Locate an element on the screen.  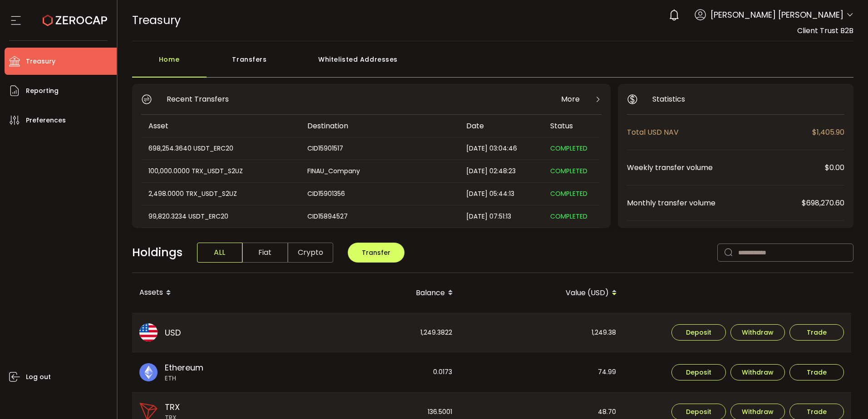
span: Statistics is located at coordinates (669, 99).